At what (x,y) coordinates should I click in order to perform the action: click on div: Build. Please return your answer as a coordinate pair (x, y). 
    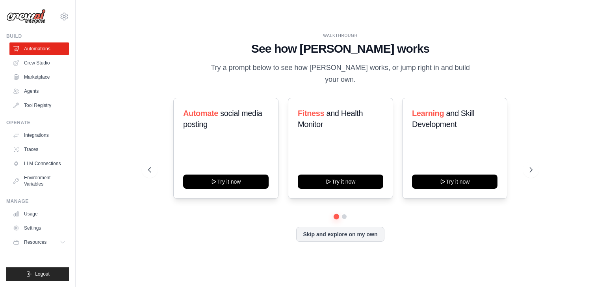
    Looking at the image, I should click on (37, 36).